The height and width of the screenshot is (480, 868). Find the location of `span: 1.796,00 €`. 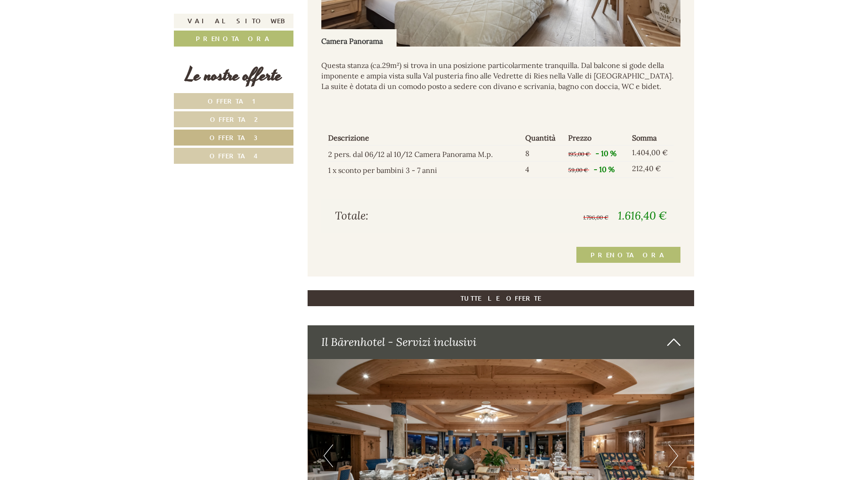

span: 1.796,00 € is located at coordinates (596, 217).